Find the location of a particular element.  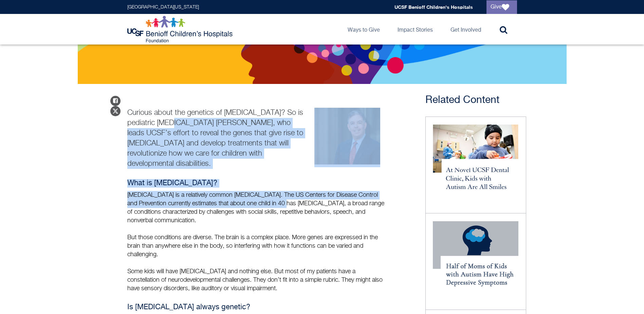

p: But those conditions are diverse. The brain is a complex place. More genes are expressed in the b... is located at coordinates (258, 246).